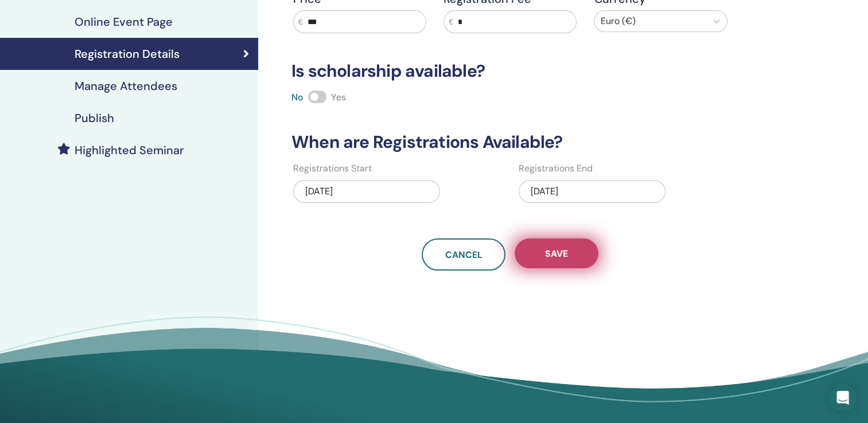 This screenshot has width=868, height=423. Describe the element at coordinates (127, 54) in the screenshot. I see `h4: Registration Details` at that location.